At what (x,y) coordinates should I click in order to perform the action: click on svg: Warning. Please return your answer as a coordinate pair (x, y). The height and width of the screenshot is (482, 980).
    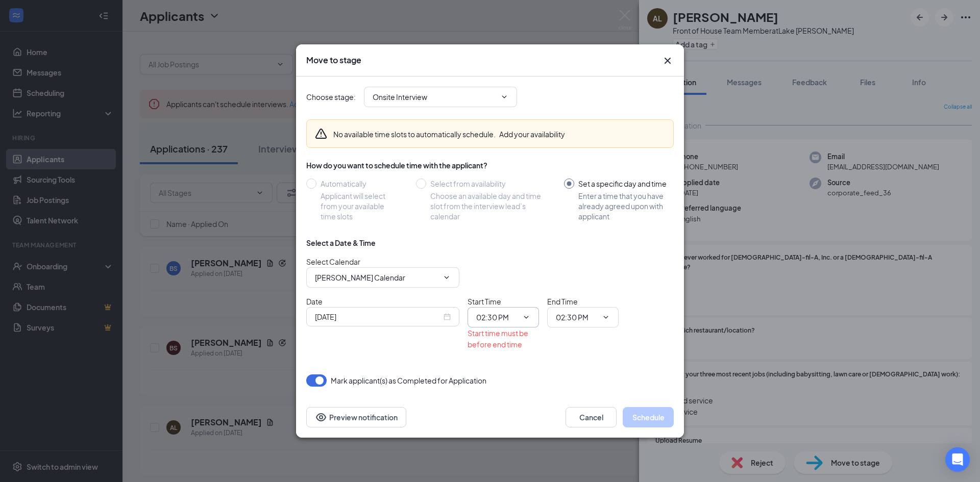
    Looking at the image, I should click on (321, 134).